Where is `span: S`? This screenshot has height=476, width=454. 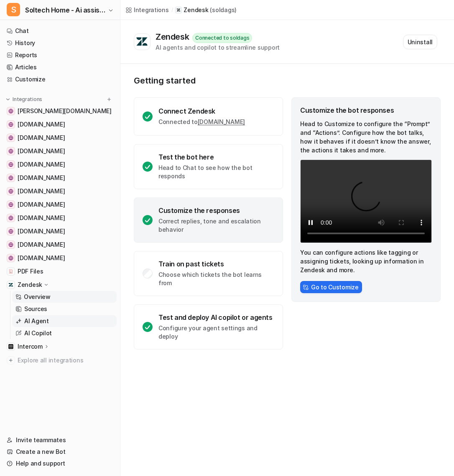
span: S is located at coordinates (13, 10).